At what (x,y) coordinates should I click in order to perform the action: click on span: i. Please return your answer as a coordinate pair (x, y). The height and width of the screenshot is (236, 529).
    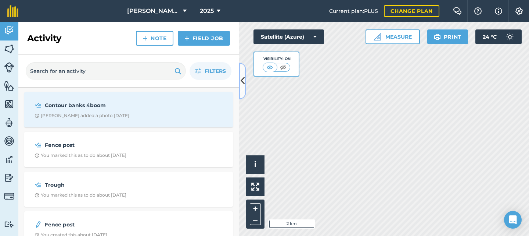
    Looking at the image, I should click on (255, 164).